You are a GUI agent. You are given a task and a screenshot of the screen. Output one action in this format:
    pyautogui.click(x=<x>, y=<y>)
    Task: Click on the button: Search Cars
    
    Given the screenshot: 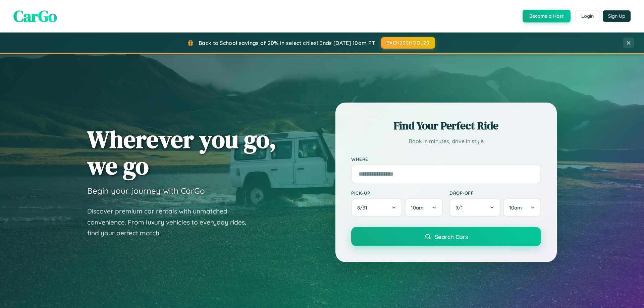 What is the action you would take?
    pyautogui.click(x=446, y=237)
    